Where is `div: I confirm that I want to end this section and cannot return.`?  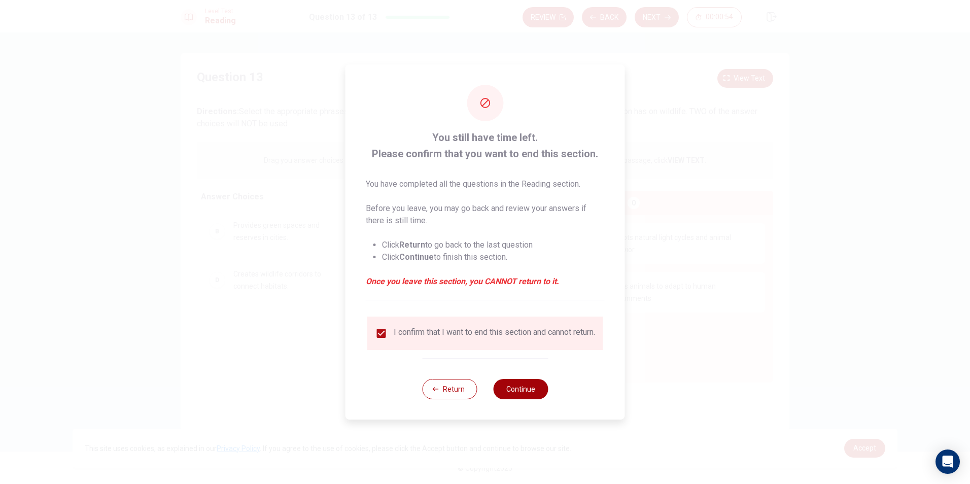 div: I confirm that I want to end this section and cannot return. is located at coordinates (494, 333).